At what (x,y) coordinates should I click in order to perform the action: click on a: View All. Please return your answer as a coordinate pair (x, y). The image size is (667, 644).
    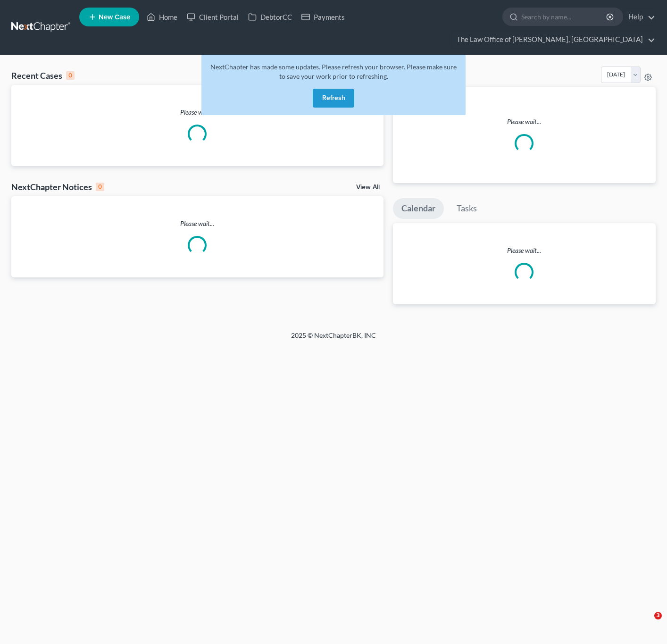
    Looking at the image, I should click on (368, 187).